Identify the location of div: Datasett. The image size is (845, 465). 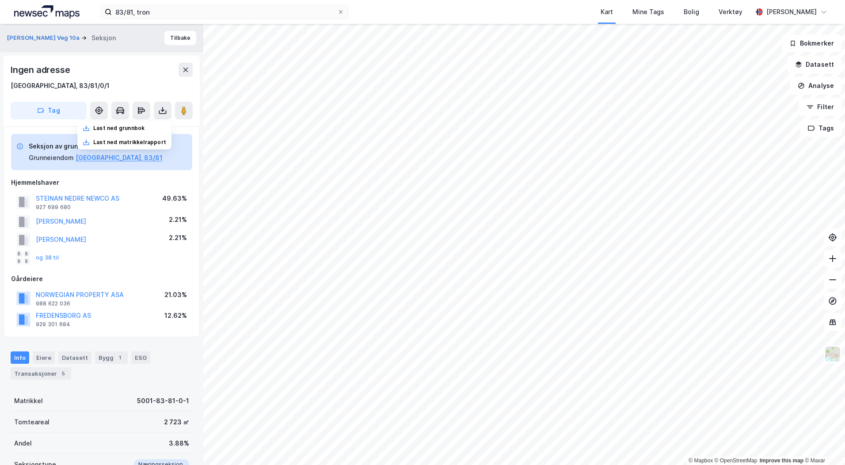
(75, 357).